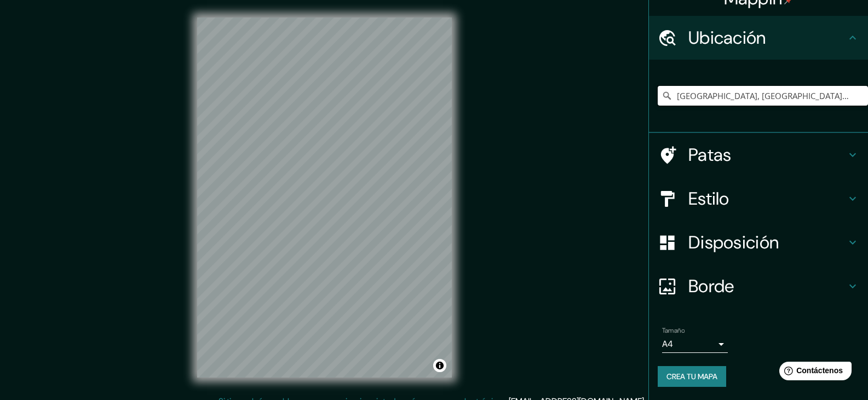 The image size is (868, 400). What do you see at coordinates (668, 344) in the screenshot?
I see `font: A4` at bounding box center [668, 344].